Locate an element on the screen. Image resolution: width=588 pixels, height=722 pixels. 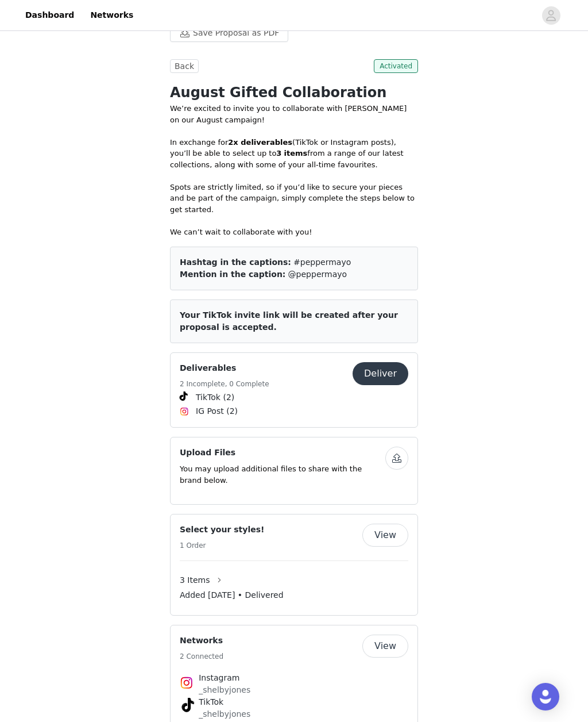
h5: 2 Incomplete, 0 Complete is located at coordinates (225, 383).